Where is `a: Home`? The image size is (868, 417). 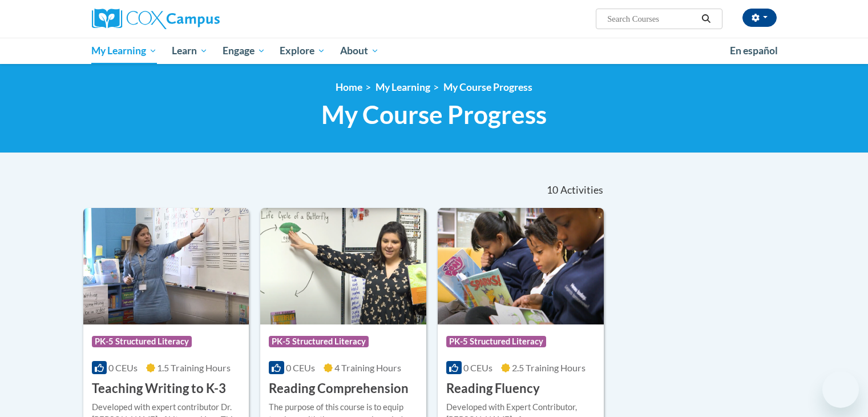
a: Home is located at coordinates (349, 87).